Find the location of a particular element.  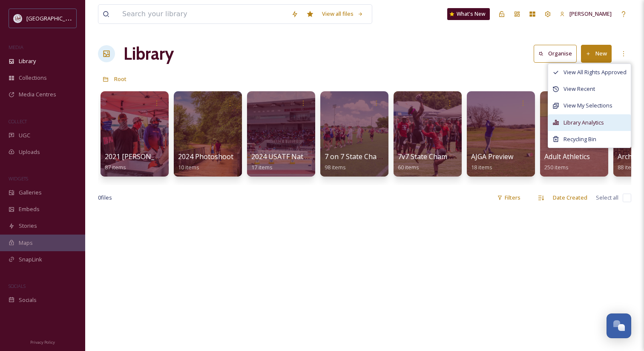

span: SnapLink is located at coordinates (30, 259).